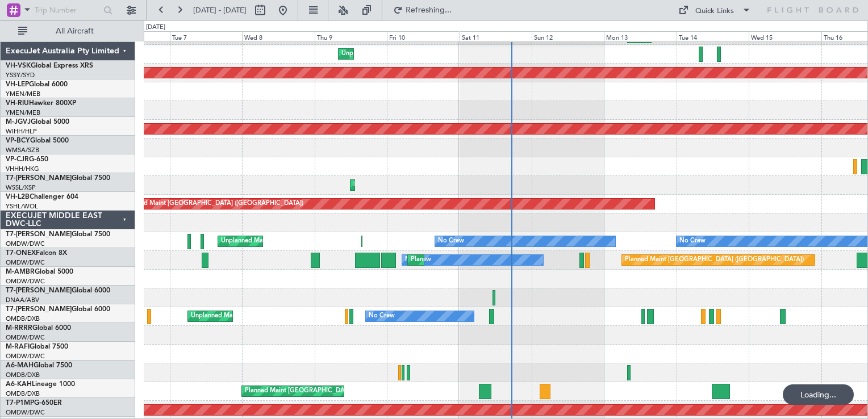  I want to click on button: Refreshing..., so click(422, 10).